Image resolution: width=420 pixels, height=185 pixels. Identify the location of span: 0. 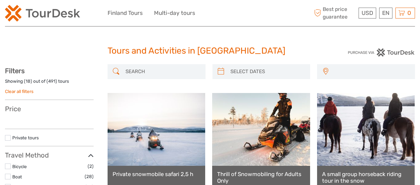
(409, 13).